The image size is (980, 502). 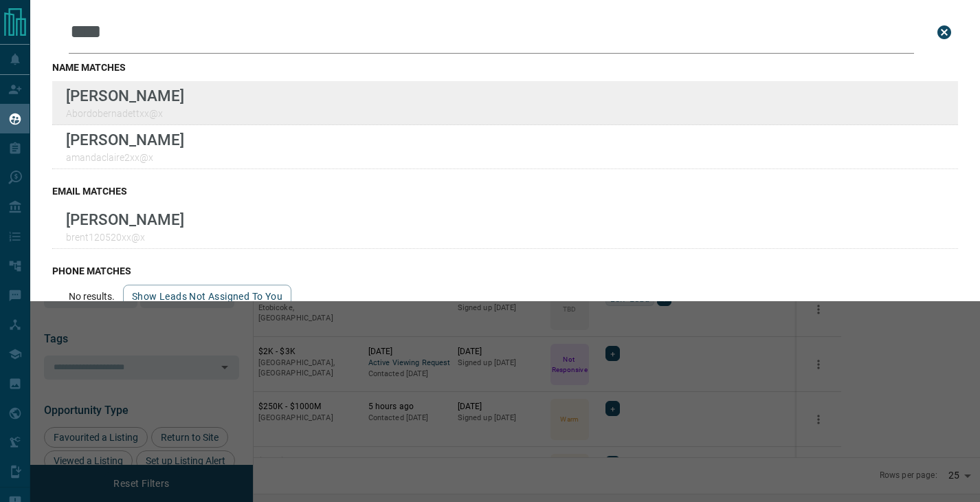 I want to click on h3: name matches, so click(x=505, y=67).